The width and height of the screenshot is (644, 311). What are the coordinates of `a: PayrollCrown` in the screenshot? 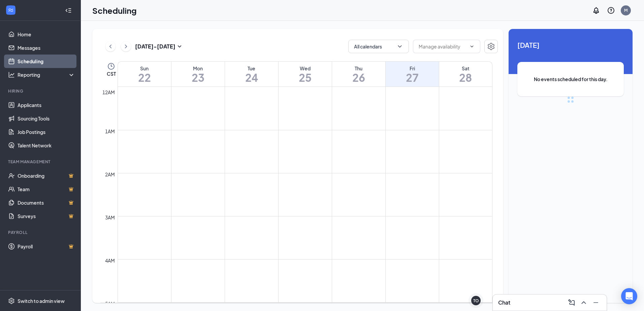 It's located at (46, 246).